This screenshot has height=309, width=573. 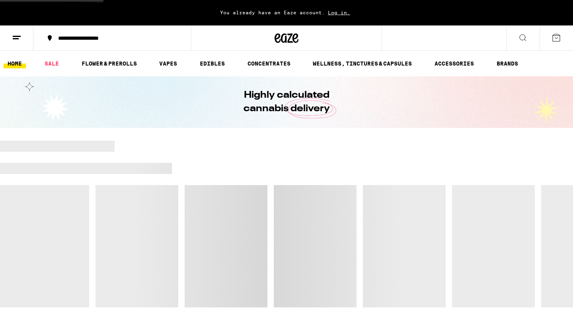 What do you see at coordinates (286, 102) in the screenshot?
I see `h1: Highly calculated cannabis delivery` at bounding box center [286, 102].